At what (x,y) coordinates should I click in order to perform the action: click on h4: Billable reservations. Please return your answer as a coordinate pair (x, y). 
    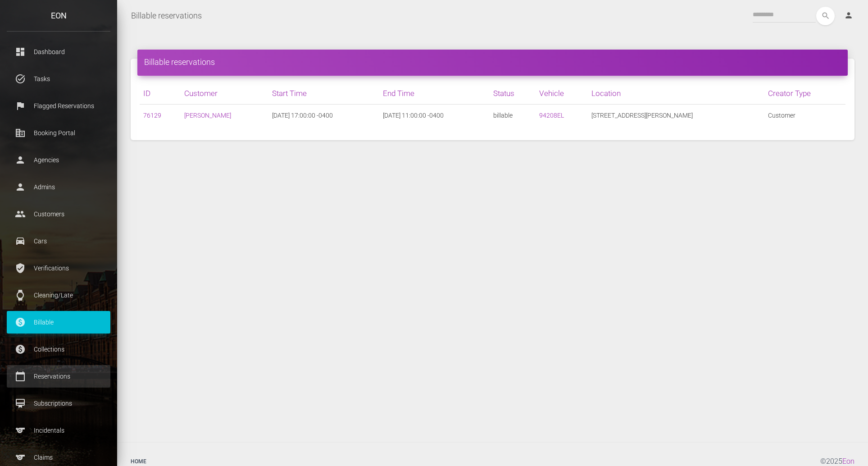
    Looking at the image, I should click on (492, 62).